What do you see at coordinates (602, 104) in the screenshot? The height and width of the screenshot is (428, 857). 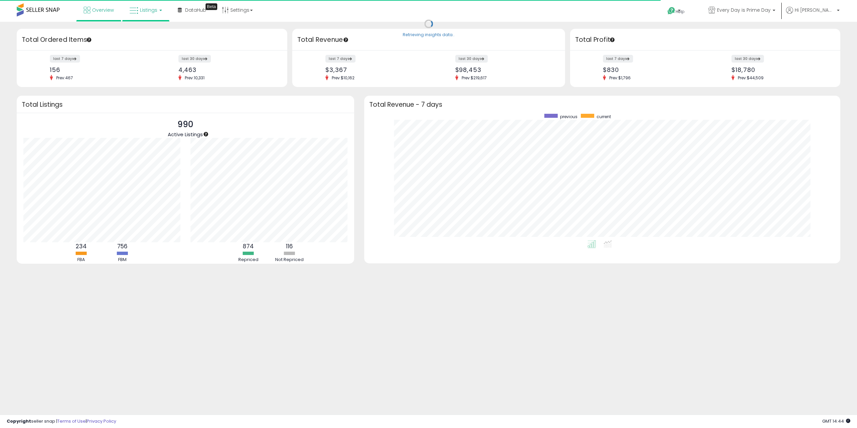 I see `h3: Total Revenue - 7 days` at bounding box center [602, 104].